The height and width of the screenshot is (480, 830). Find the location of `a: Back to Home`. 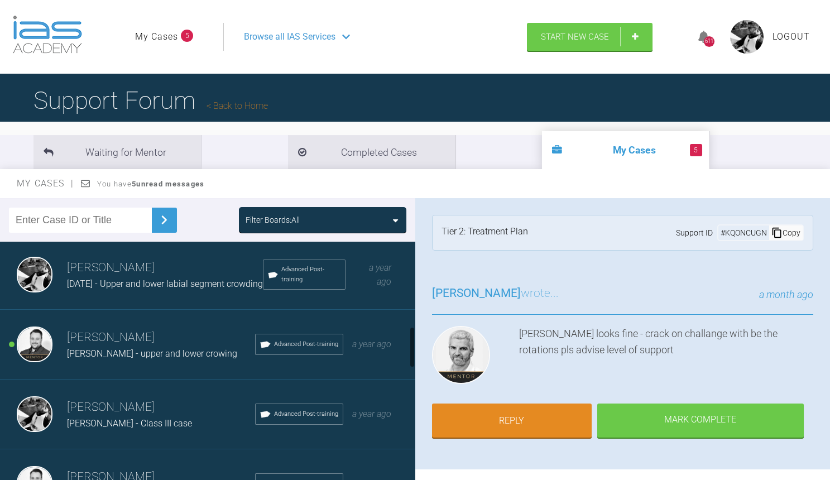

a: Back to Home is located at coordinates (237, 105).